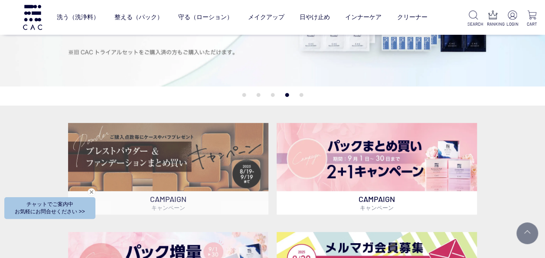 This screenshot has height=258, width=545. I want to click on a: 守る（ローション）, so click(206, 17).